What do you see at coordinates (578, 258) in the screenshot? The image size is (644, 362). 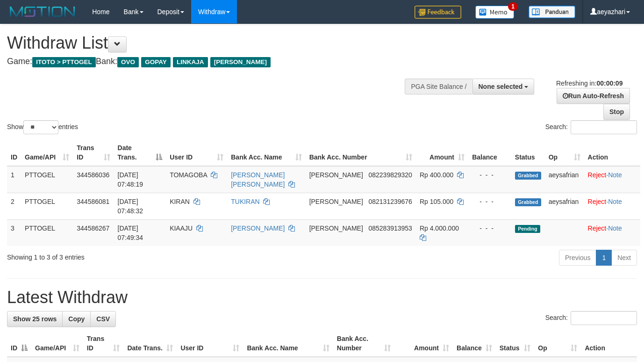 I see `a: Previous` at bounding box center [578, 258].